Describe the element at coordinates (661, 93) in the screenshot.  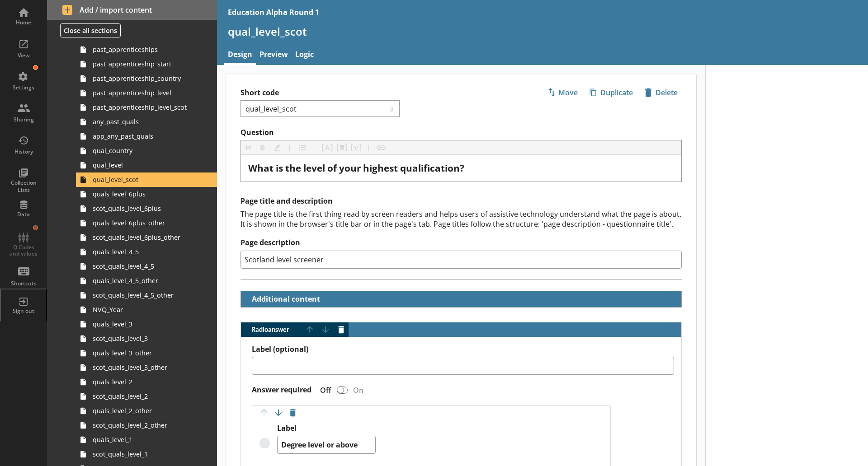
I see `button: Delete` at that location.